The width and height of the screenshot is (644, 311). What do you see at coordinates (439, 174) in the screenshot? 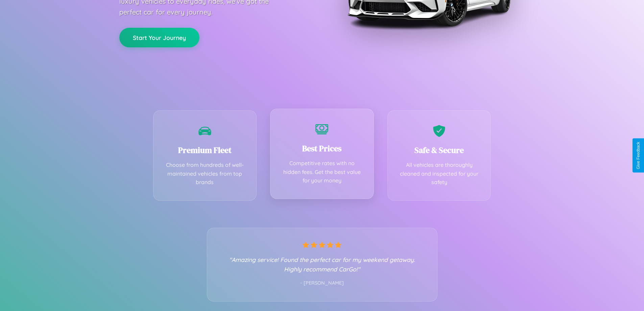
I see `p: All vehicles are thoroughly cleaned and inspected for your safety` at bounding box center [439, 174].